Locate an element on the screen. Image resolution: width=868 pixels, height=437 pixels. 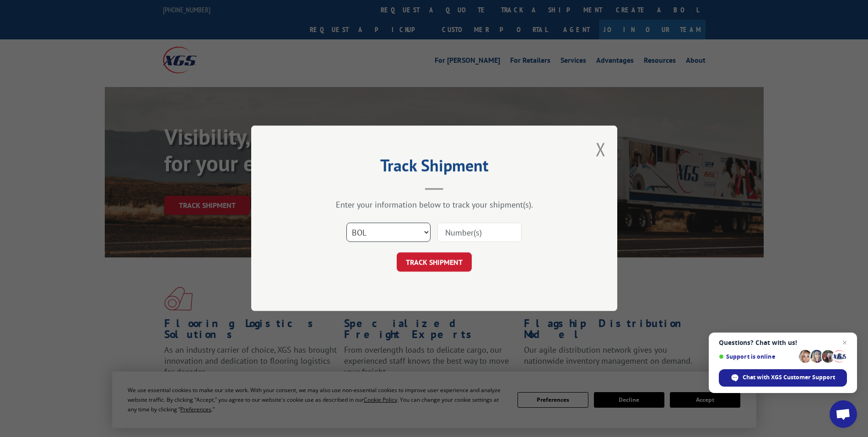
span: Support is online is located at coordinates (757, 356).